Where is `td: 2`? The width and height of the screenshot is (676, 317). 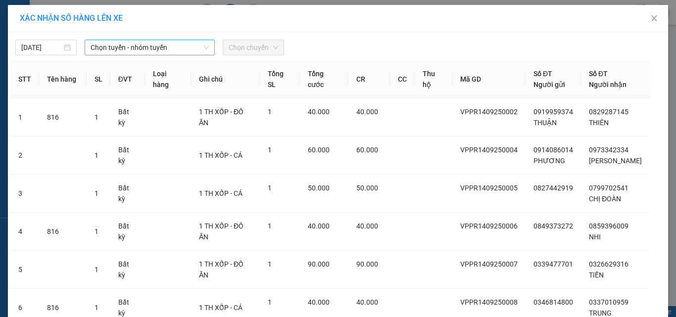
td: 2 is located at coordinates (25, 155).